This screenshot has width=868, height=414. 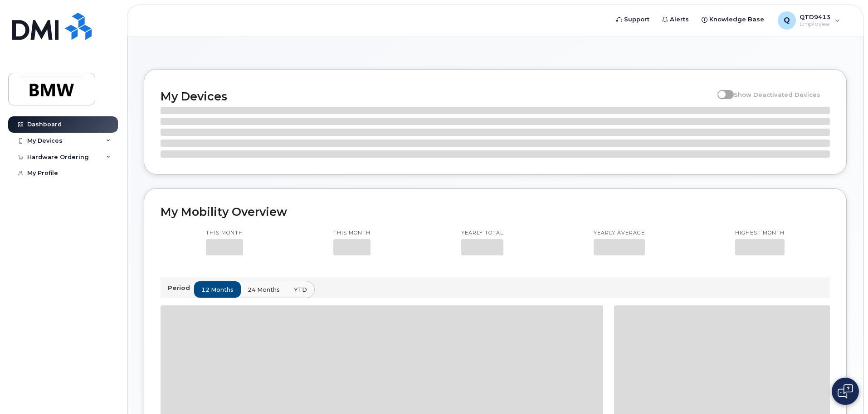 I want to click on input: Show Deactivated Devices, so click(x=722, y=90).